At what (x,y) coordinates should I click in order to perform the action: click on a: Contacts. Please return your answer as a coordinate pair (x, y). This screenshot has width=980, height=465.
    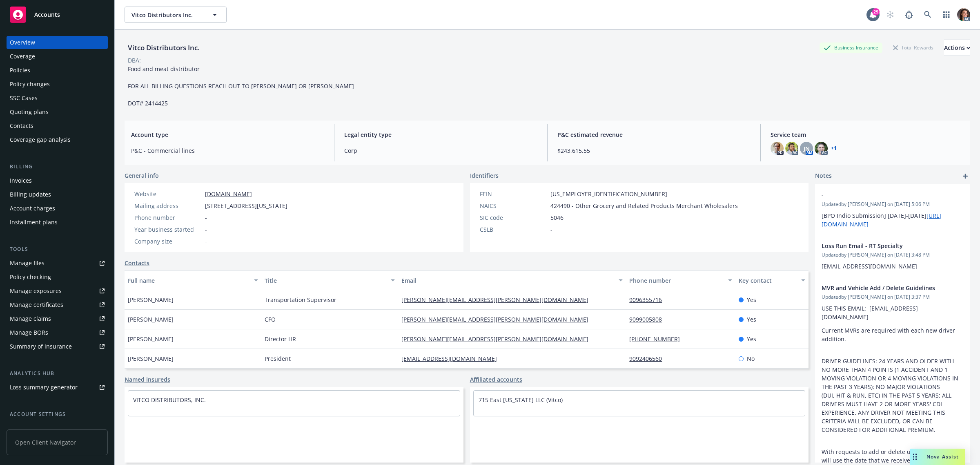
    Looking at the image, I should click on (137, 263).